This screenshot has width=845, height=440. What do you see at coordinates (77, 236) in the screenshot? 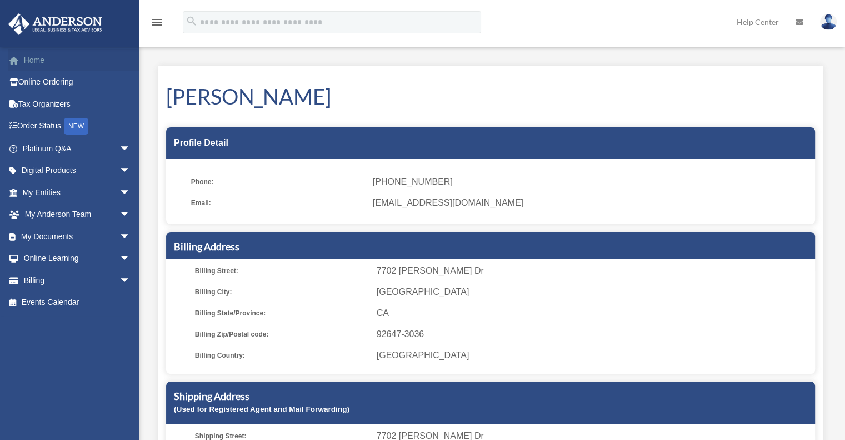
I see `a: My Documentsarrow_drop_down` at bounding box center [77, 236].